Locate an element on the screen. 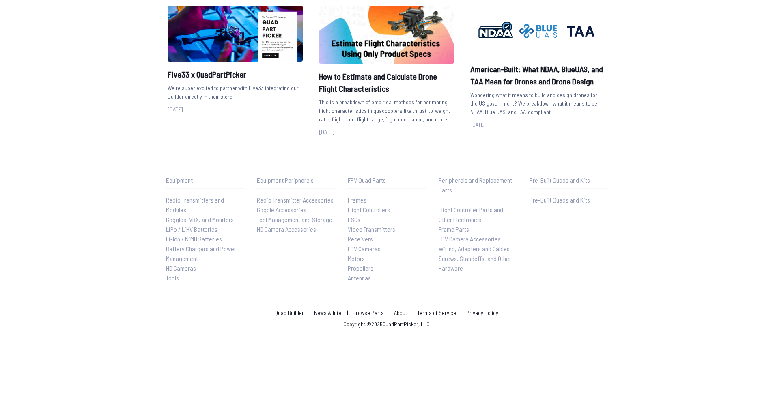 This screenshot has width=773, height=403. a: HD Camera Accessories is located at coordinates (296, 229).